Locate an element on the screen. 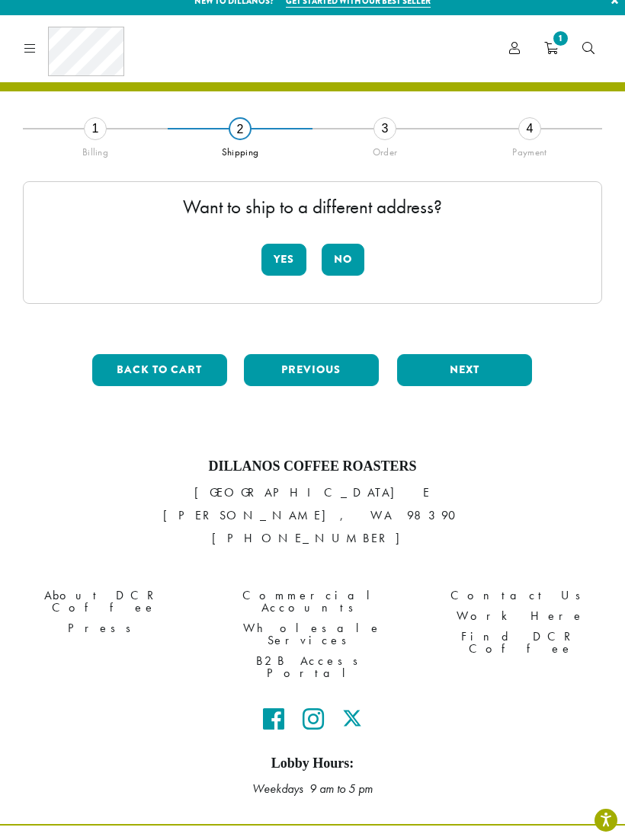 This screenshot has height=840, width=625. h4: Dillanos Coffee Roasters is located at coordinates (313, 468).